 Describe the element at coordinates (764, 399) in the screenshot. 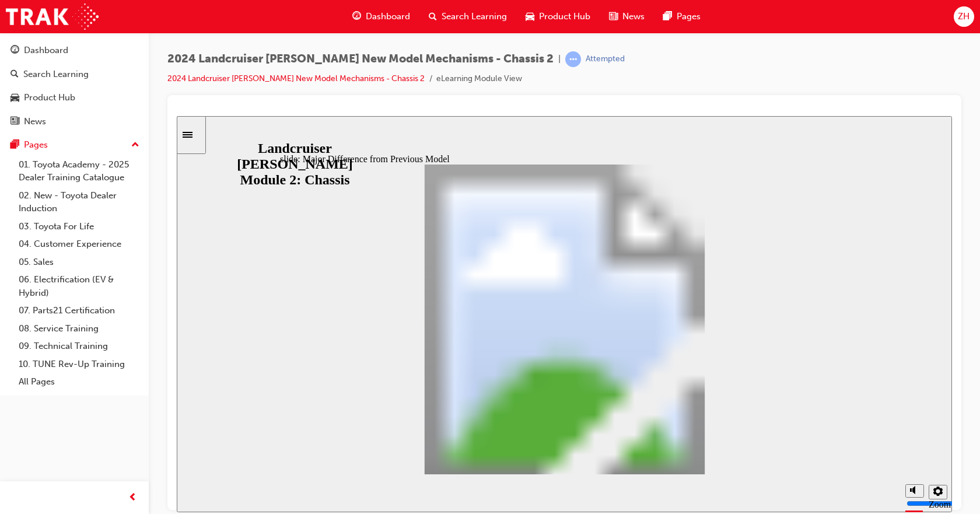

I see `label: Zoom to fit` at that location.